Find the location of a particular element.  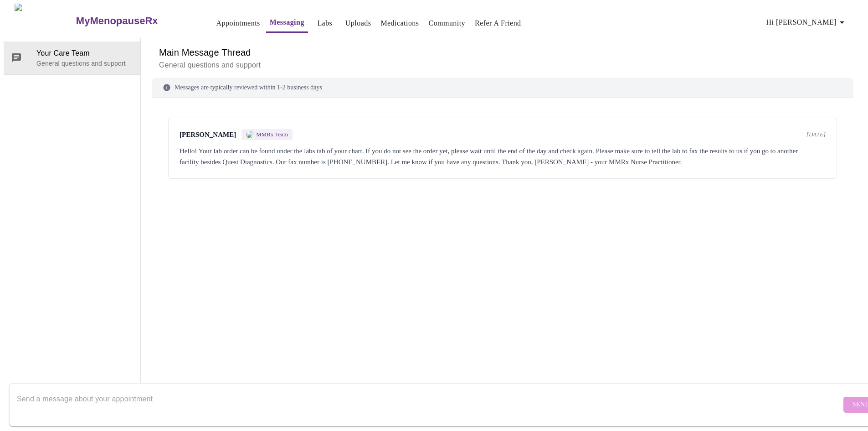

div: Your Care TeamGeneral questions and support is located at coordinates (72, 58).